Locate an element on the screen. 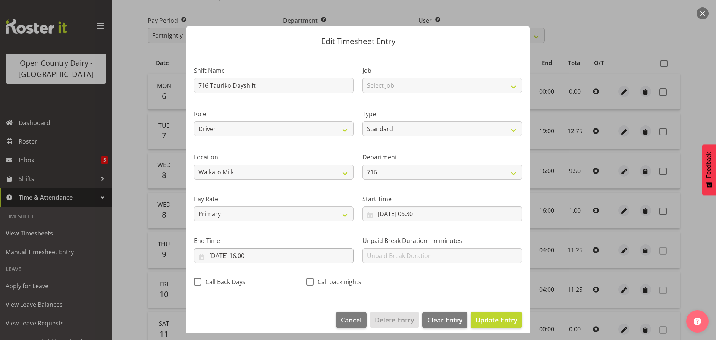  label: End Time is located at coordinates (274, 241).